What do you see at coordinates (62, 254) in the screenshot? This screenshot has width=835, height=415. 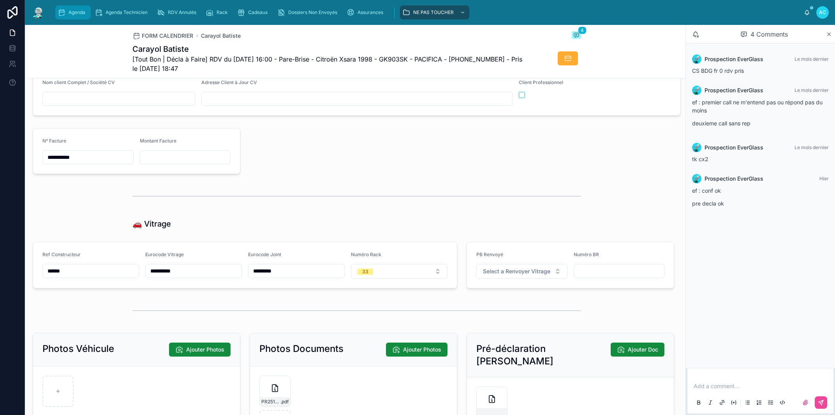 I see `span: Ref Constructeur` at bounding box center [62, 254].